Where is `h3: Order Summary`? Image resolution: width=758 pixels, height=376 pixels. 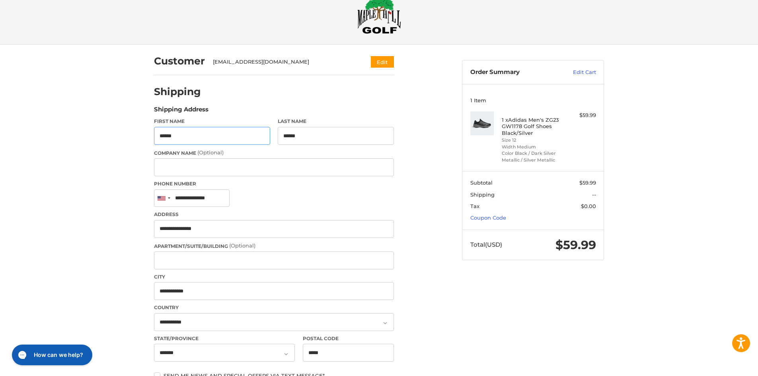 h3: Order Summary is located at coordinates (513, 72).